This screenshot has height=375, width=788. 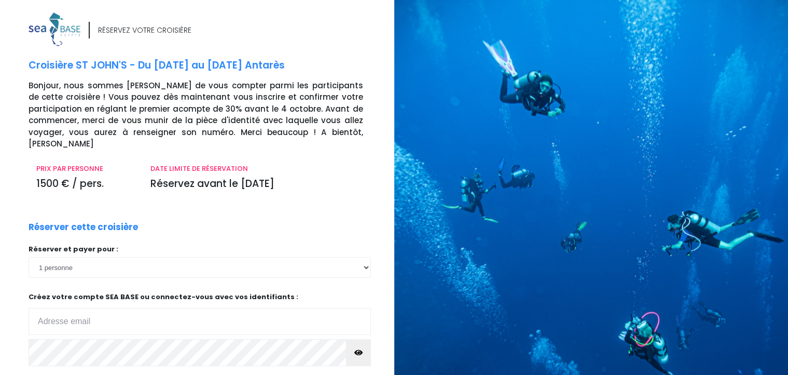 I want to click on p: PRIX PAR PERSONNE, so click(x=86, y=169).